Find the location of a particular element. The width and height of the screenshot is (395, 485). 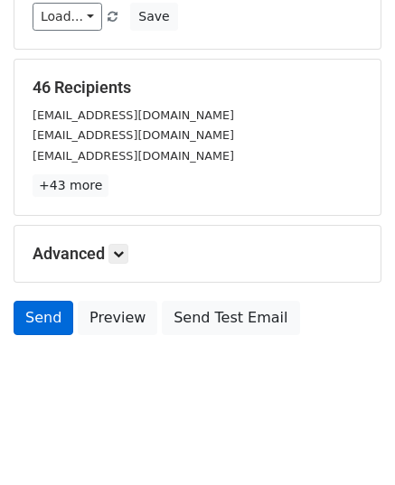

a: +43 more is located at coordinates (70, 185).